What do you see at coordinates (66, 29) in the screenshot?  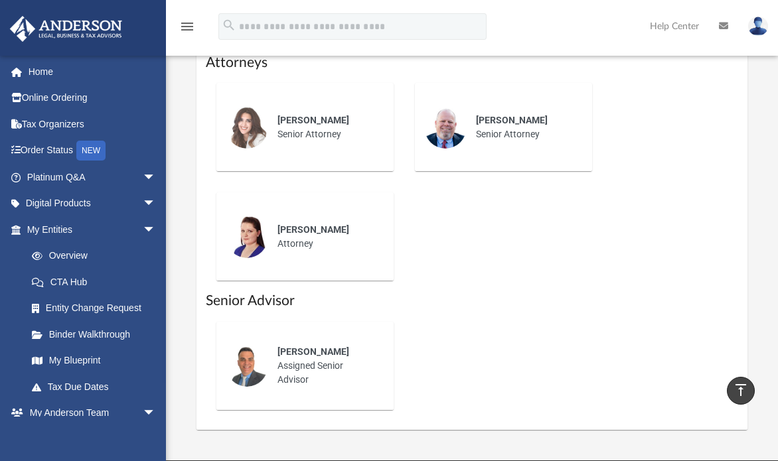 I see `img: Anderson Advisors Platinum Portal` at bounding box center [66, 29].